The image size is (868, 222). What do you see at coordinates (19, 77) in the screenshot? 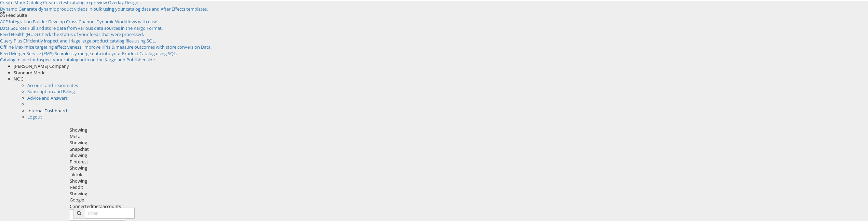
I see `span: NOC` at bounding box center [19, 77].